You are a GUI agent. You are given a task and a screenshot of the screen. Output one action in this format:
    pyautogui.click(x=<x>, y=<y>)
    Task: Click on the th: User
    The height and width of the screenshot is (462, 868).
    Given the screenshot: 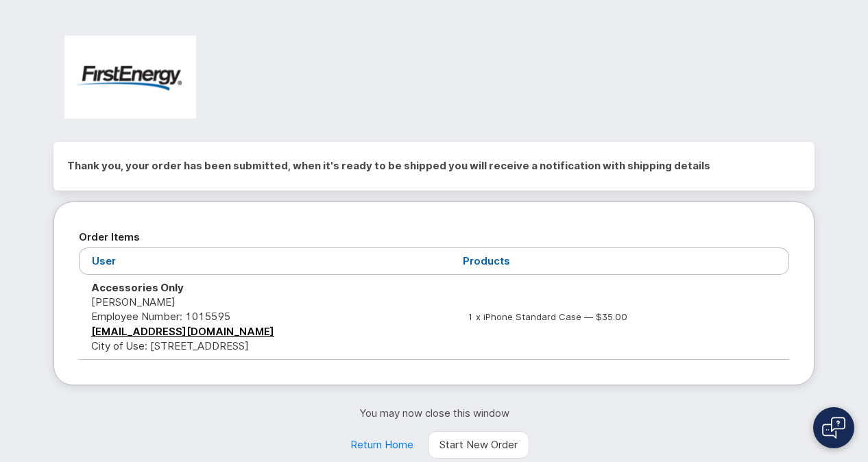 What is the action you would take?
    pyautogui.click(x=265, y=260)
    